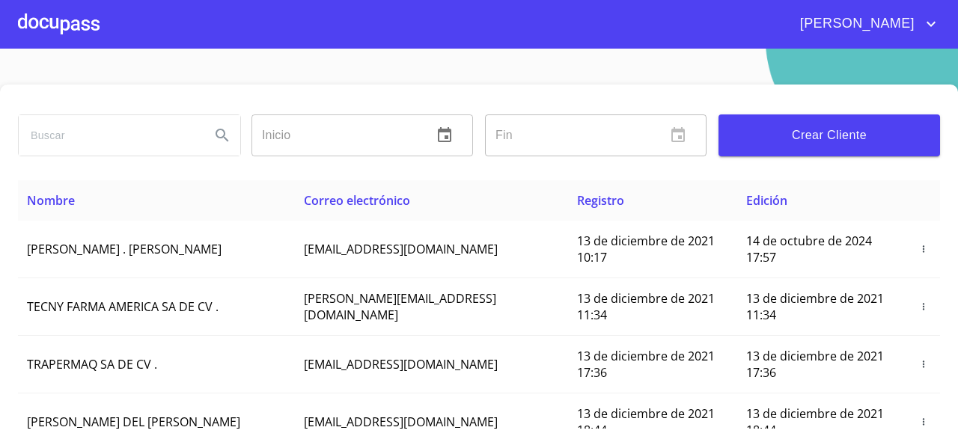  I want to click on button: Crear Cliente, so click(829, 135).